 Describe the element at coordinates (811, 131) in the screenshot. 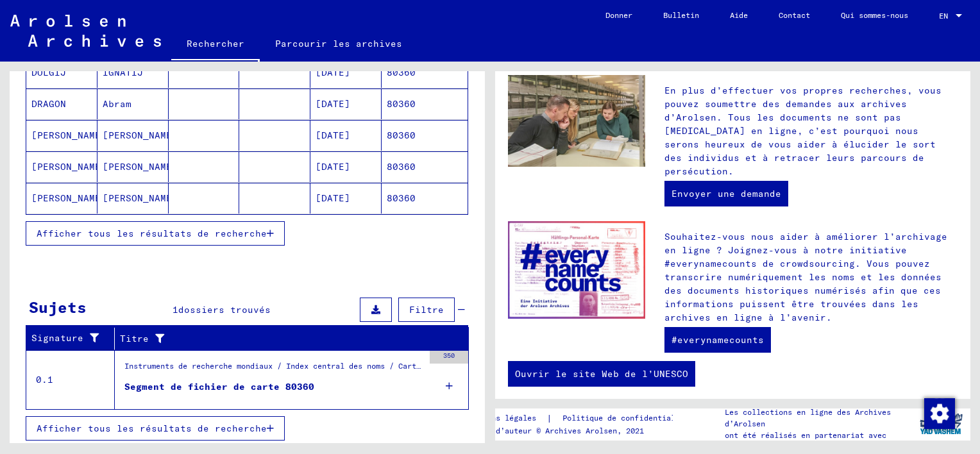

I see `p: En plus d’effectuer vos propres recherches, vous pouvez soumettre des demandes aux archives d’Aro...` at that location.